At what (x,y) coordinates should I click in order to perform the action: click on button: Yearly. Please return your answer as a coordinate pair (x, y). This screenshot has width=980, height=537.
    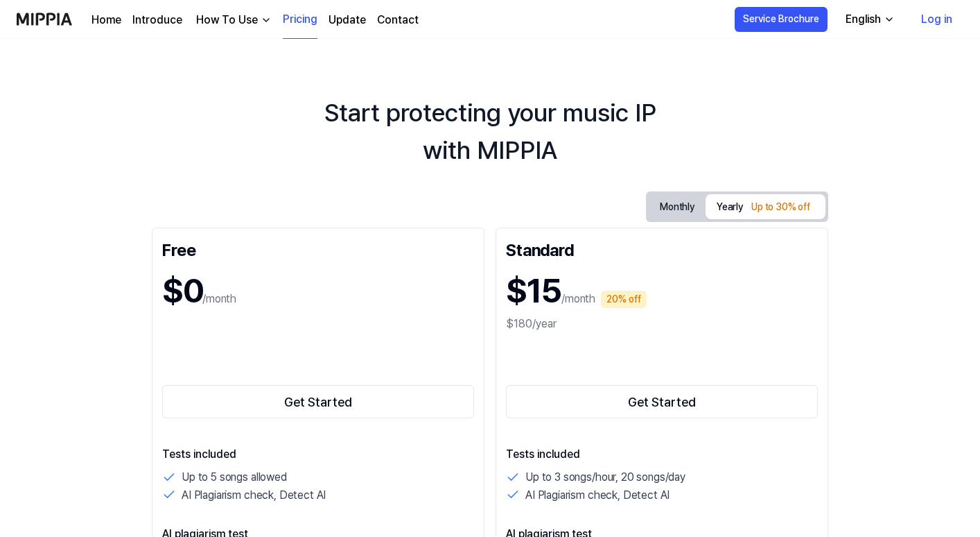
    Looking at the image, I should click on (765, 206).